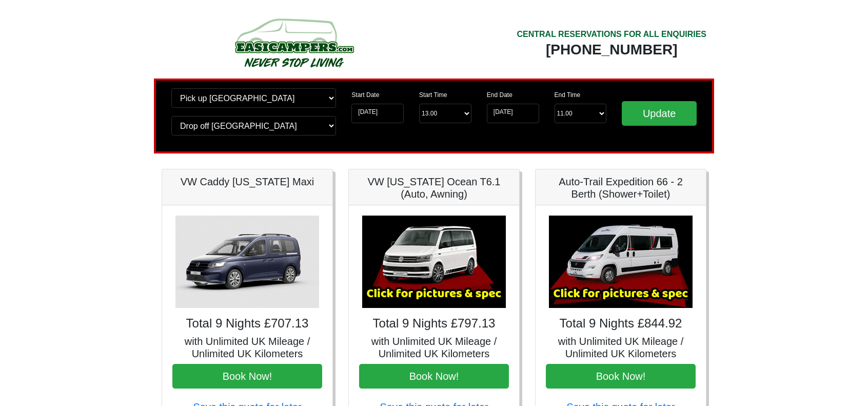 The image size is (868, 406). Describe the element at coordinates (434, 323) in the screenshot. I see `h4: Total 9 Nights £797.13` at that location.